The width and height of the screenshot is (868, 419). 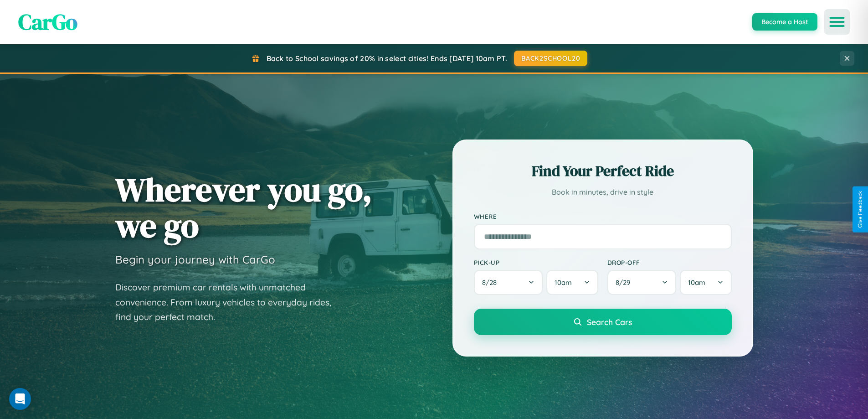 I want to click on button: 8/29, so click(x=642, y=283).